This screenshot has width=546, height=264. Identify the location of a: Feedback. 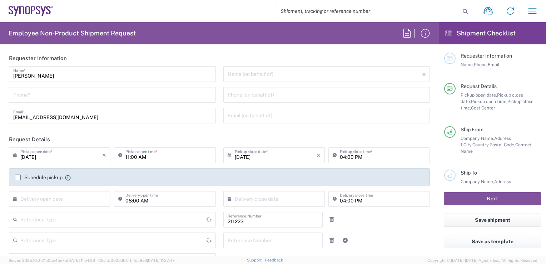
(274, 260).